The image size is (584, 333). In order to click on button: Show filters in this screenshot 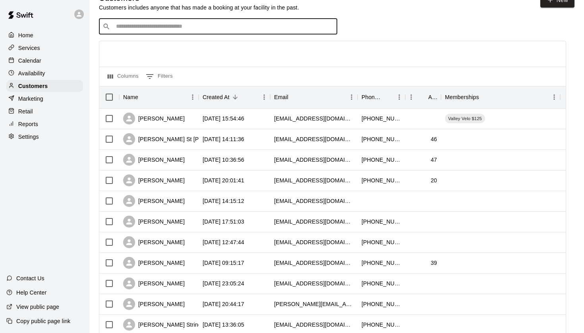, I will do `click(159, 77)`.